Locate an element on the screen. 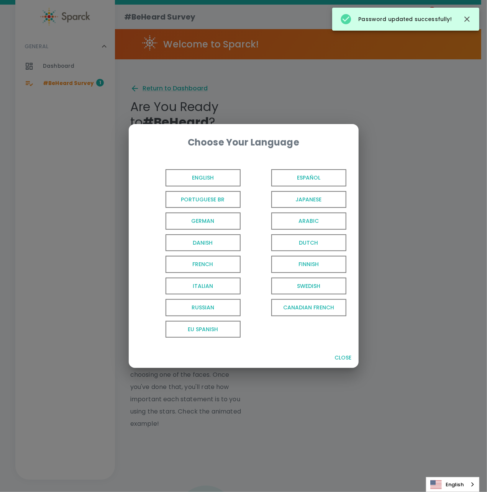 This screenshot has height=492, width=487. span: German is located at coordinates (203, 221).